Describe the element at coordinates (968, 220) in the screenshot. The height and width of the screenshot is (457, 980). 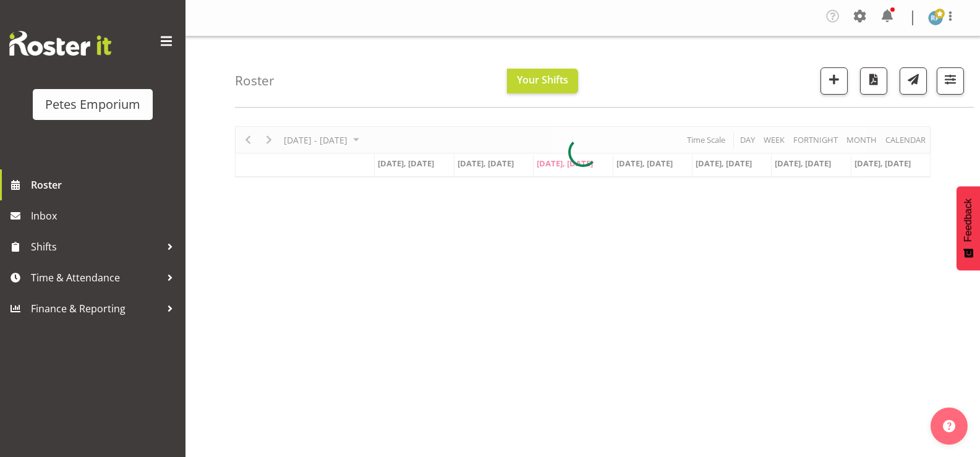
I see `span: Feedback` at that location.